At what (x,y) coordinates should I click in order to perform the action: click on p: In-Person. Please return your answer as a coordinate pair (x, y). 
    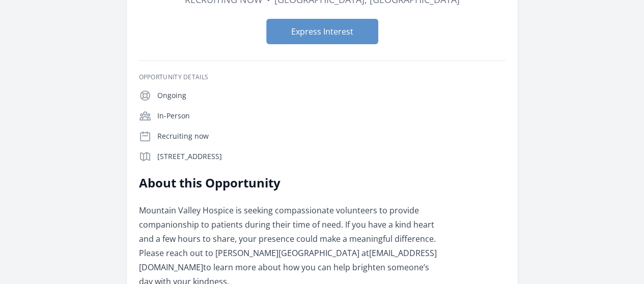
    Looking at the image, I should click on (331, 116).